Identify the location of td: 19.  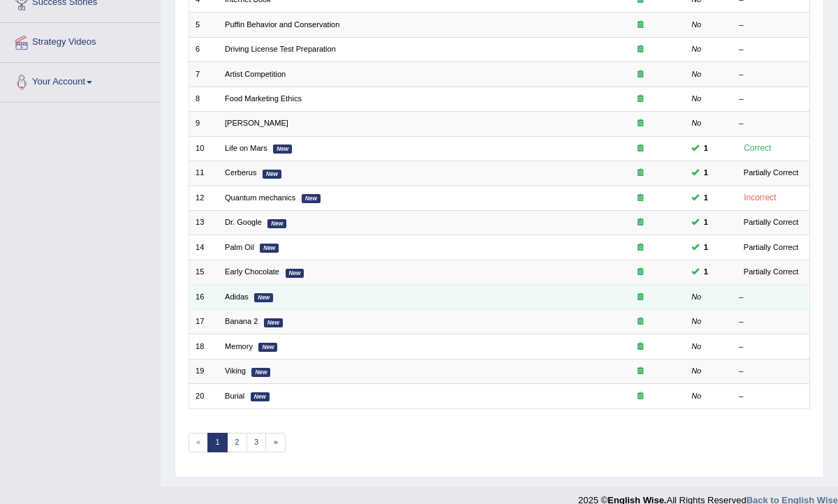
(204, 371).